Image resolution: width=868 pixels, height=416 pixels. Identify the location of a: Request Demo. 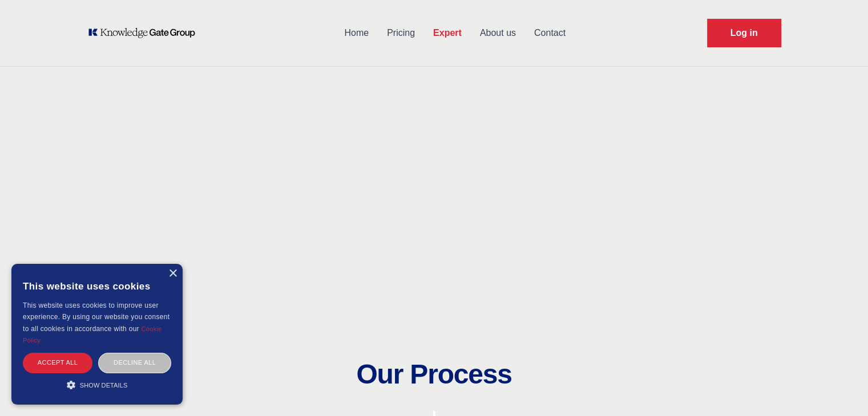
(744, 33).